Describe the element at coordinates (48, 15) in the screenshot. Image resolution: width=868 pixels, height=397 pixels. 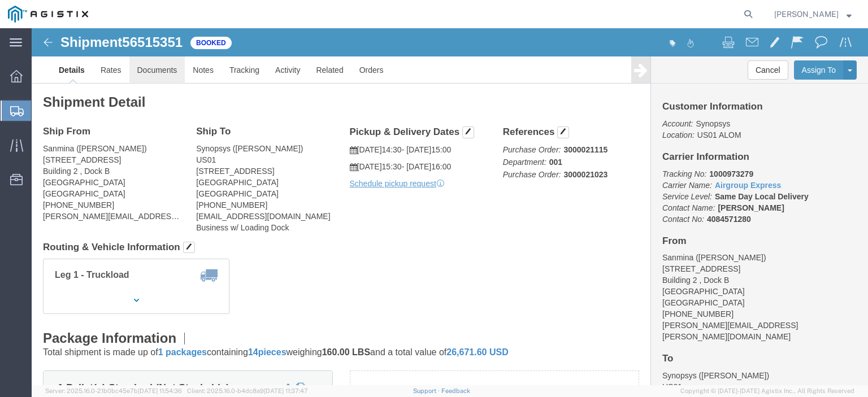
I see `img: logo` at that location.